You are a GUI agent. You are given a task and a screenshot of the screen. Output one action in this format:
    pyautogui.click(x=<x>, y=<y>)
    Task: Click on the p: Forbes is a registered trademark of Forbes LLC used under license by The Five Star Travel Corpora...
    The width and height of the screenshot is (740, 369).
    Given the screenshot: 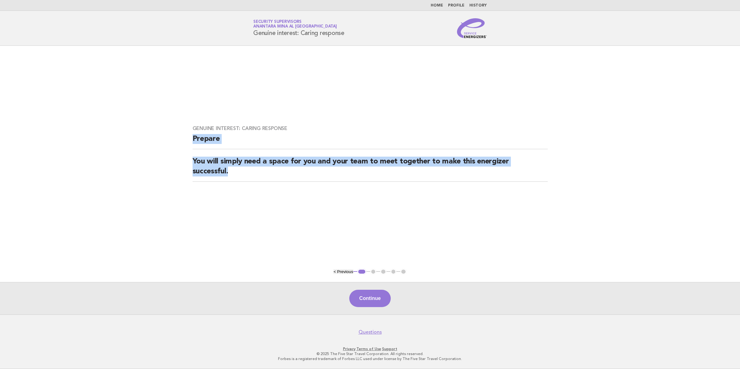 What is the action you would take?
    pyautogui.click(x=370, y=359)
    